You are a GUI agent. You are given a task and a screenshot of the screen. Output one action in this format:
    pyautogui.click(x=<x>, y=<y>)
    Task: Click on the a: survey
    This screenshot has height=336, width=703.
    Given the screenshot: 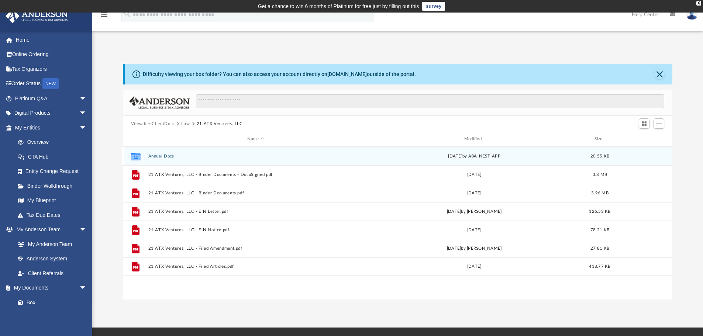 What is the action you would take?
    pyautogui.click(x=434, y=6)
    